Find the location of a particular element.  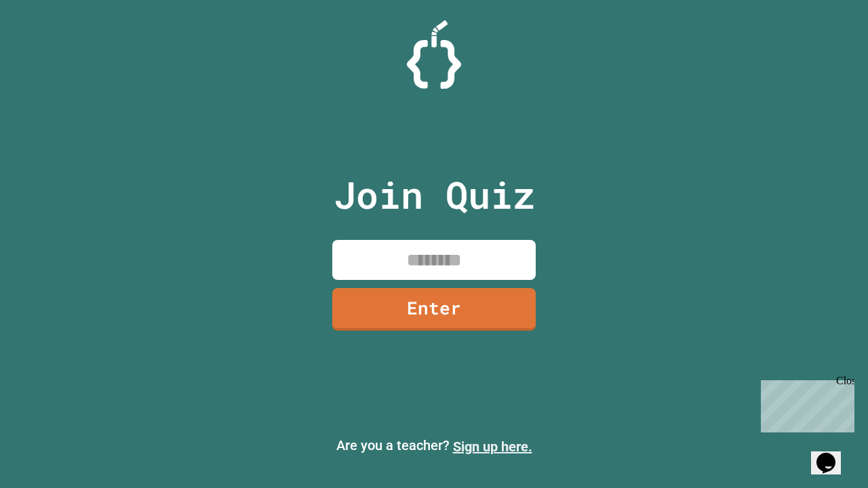

a: Enter is located at coordinates (434, 309).